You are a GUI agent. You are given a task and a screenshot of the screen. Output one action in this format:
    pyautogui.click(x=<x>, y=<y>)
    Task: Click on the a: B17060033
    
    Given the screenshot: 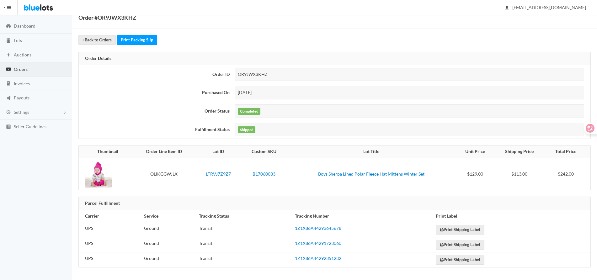 What is the action you would take?
    pyautogui.click(x=264, y=174)
    